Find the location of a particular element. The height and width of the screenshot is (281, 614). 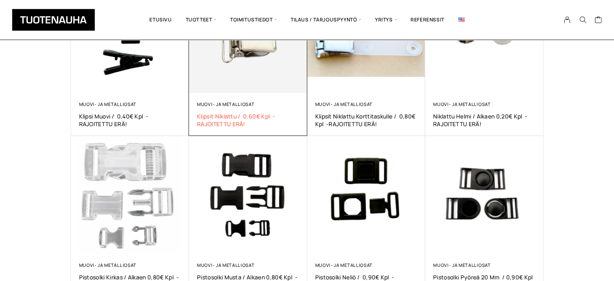

span: Toimitustiedot is located at coordinates (254, 20).